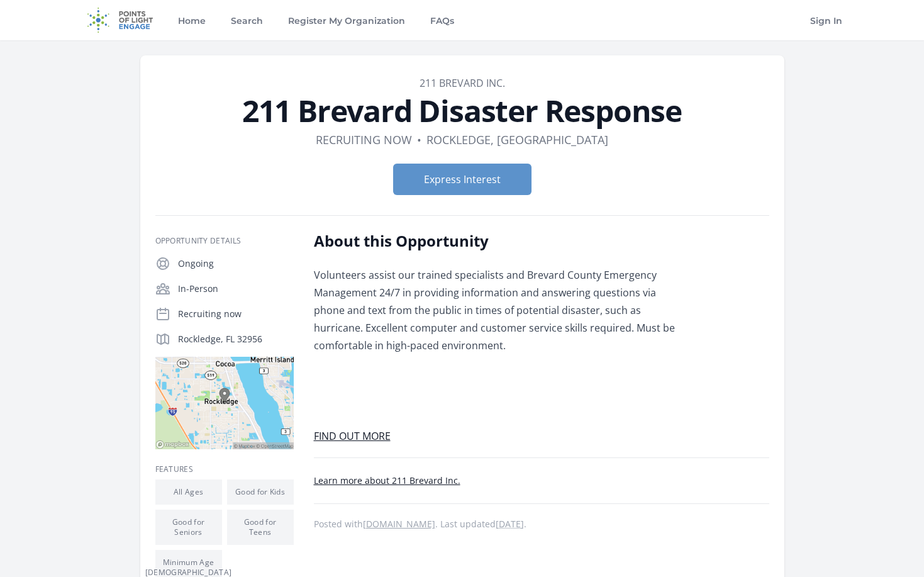  Describe the element at coordinates (236, 289) in the screenshot. I see `p: In-Person` at that location.